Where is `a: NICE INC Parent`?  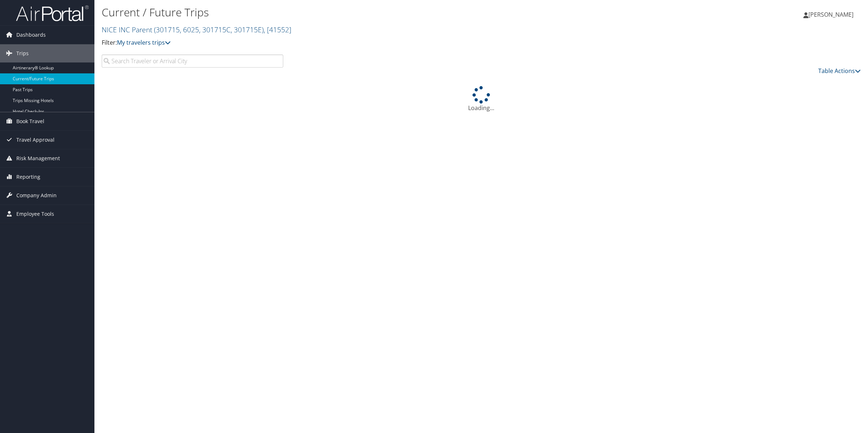 a: NICE INC Parent is located at coordinates (196, 29).